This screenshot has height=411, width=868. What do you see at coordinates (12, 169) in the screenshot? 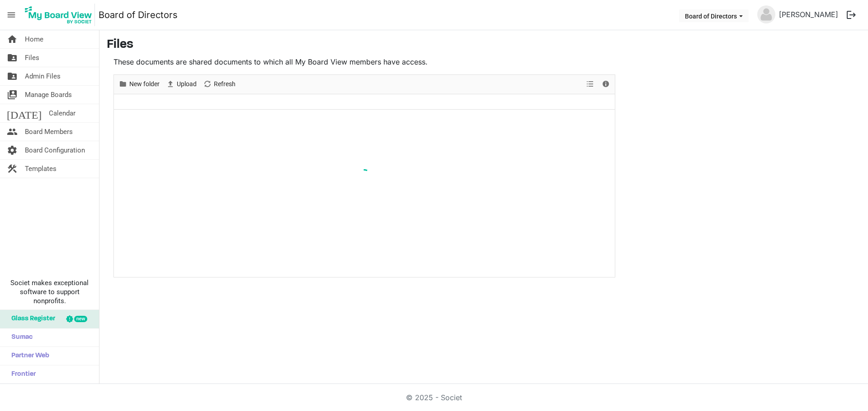
I see `span: construction` at bounding box center [12, 169].